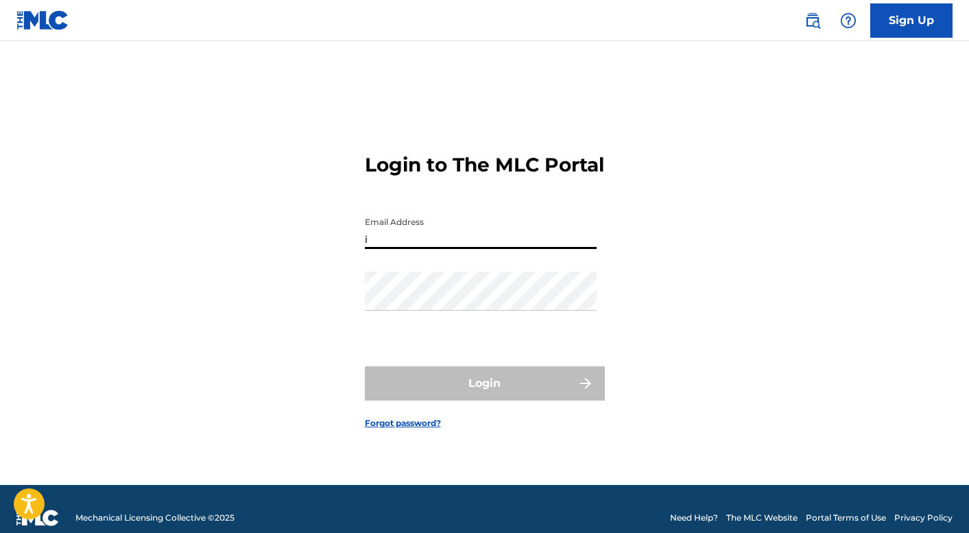 The height and width of the screenshot is (533, 969). What do you see at coordinates (155, 518) in the screenshot?
I see `span: Mechanical Licensing Collective © 2025` at bounding box center [155, 518].